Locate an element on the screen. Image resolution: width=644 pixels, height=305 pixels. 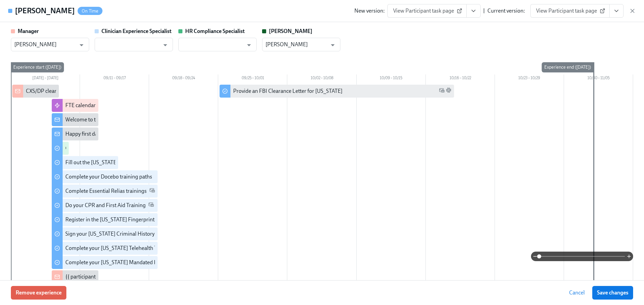
div: 10/23 – 10/29 is located at coordinates (529, 79).